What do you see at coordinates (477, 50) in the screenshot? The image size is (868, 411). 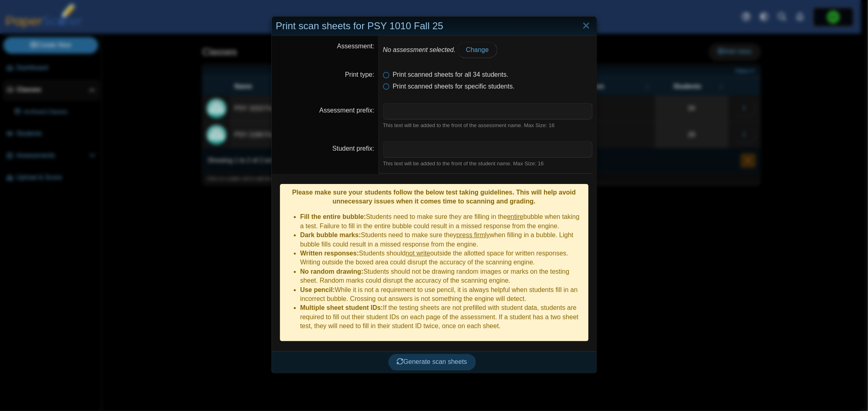 I see `span: Change` at bounding box center [477, 50].